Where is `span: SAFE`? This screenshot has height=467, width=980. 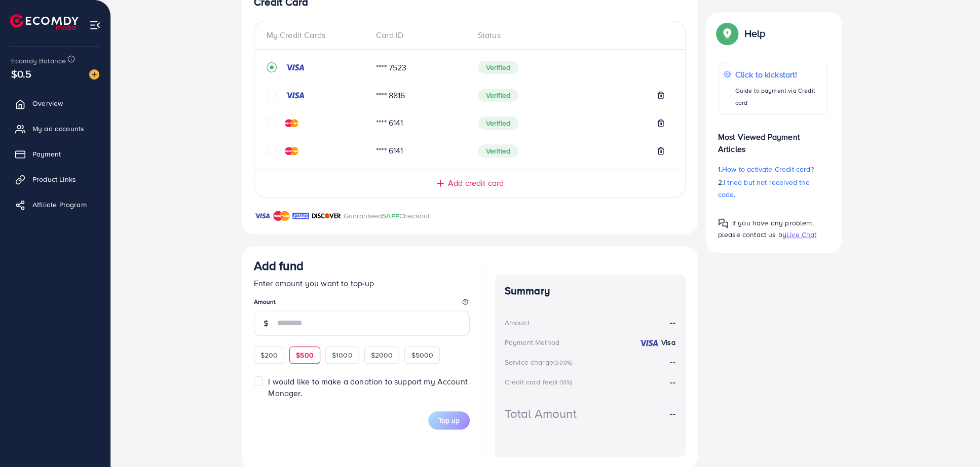 span: SAFE is located at coordinates (391, 216).